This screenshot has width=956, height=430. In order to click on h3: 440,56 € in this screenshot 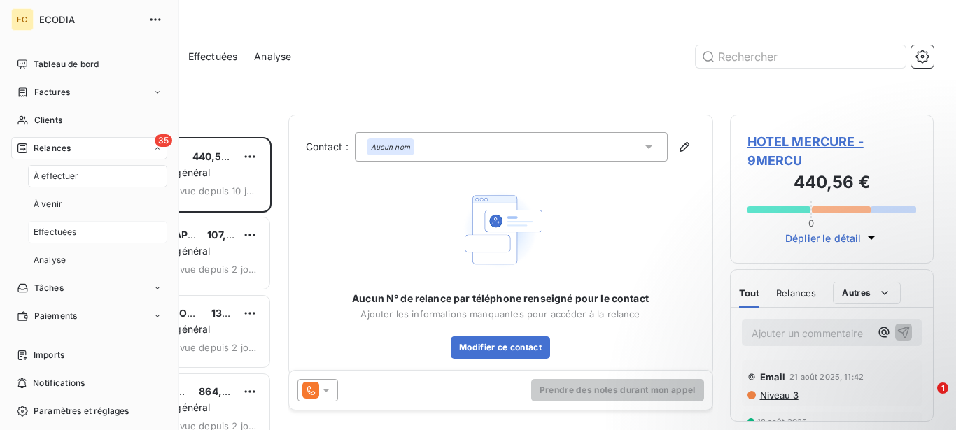, I will do `click(832, 184)`.